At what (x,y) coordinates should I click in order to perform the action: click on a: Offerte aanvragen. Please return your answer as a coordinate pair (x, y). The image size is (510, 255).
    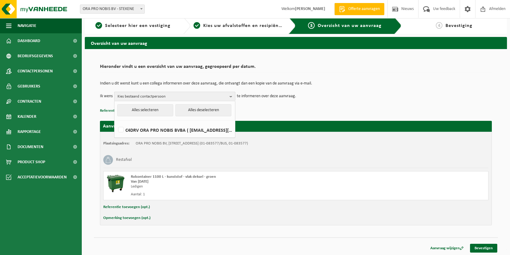
    Looking at the image, I should click on (359, 9).